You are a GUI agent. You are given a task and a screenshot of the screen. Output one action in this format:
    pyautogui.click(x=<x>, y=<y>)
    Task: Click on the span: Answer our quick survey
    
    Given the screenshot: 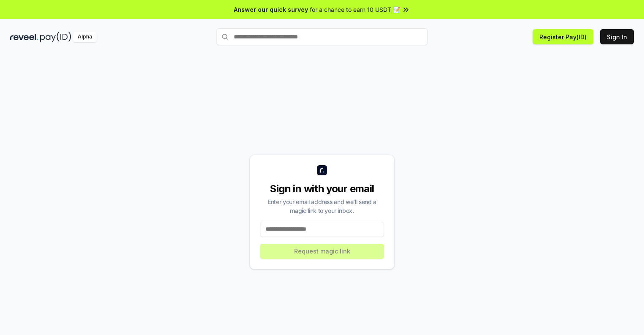 What is the action you would take?
    pyautogui.click(x=271, y=9)
    